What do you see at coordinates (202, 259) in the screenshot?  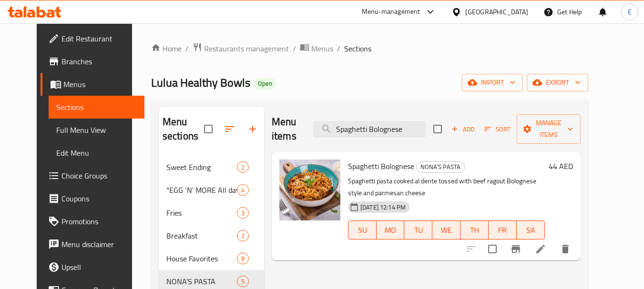 I see `div: House Favorites` at bounding box center [202, 259].